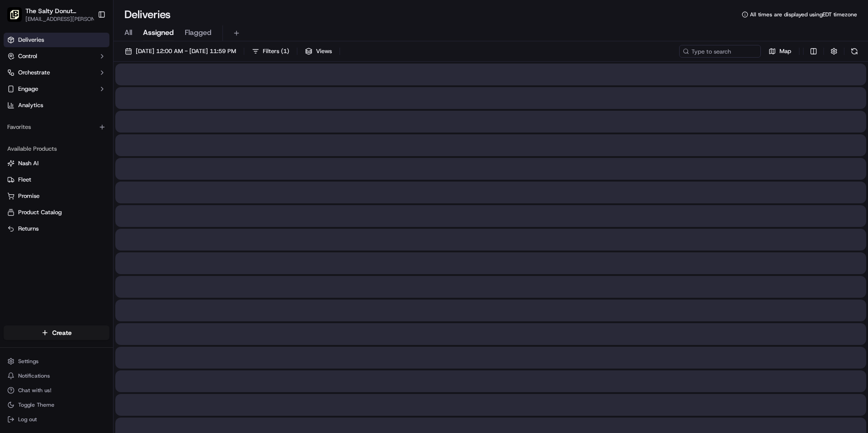  Describe the element at coordinates (56, 212) in the screenshot. I see `a: Product Catalog` at that location.